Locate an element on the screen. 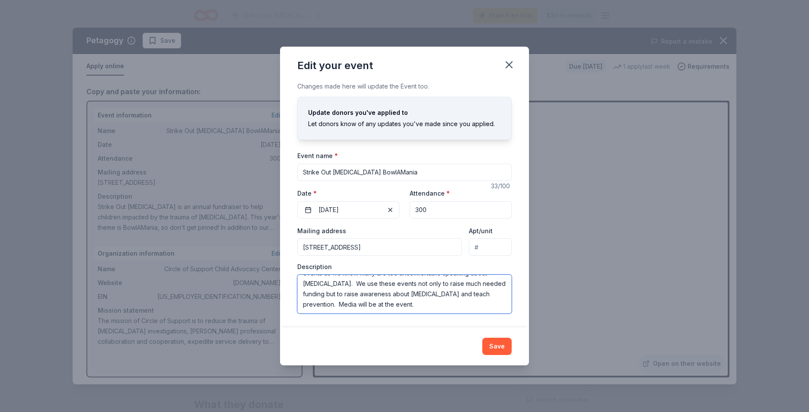 This screenshot has width=809, height=412. label: Attendance is located at coordinates (429, 193).